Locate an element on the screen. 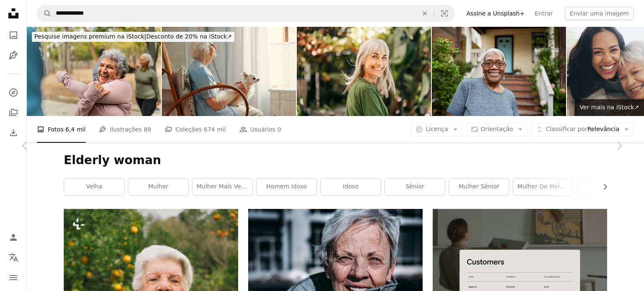  button: Pesquisa visual is located at coordinates (444, 13).